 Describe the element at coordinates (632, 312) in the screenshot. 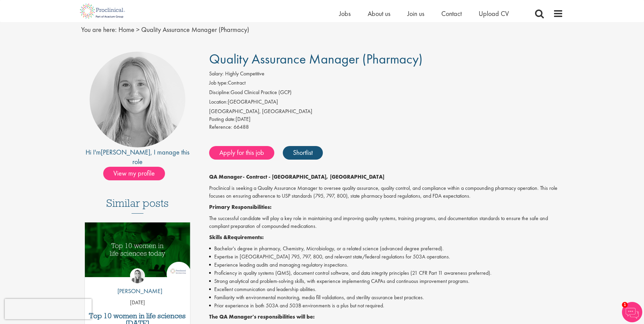

I see `img: Chatbot` at that location.